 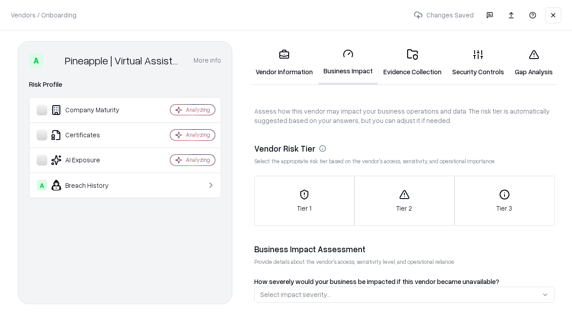 What do you see at coordinates (90, 185) in the screenshot?
I see `div: Breach History` at bounding box center [90, 185].